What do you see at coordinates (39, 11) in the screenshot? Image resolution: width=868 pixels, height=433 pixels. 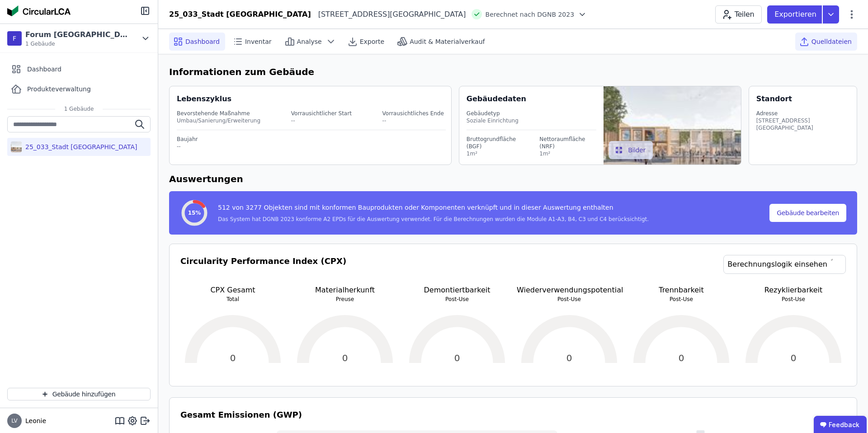 I see `img: Concular` at bounding box center [39, 11].